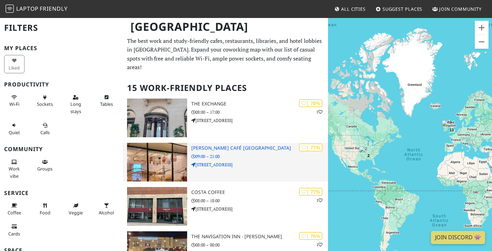  Describe the element at coordinates (157, 118) in the screenshot. I see `img: The Exchange` at that location.